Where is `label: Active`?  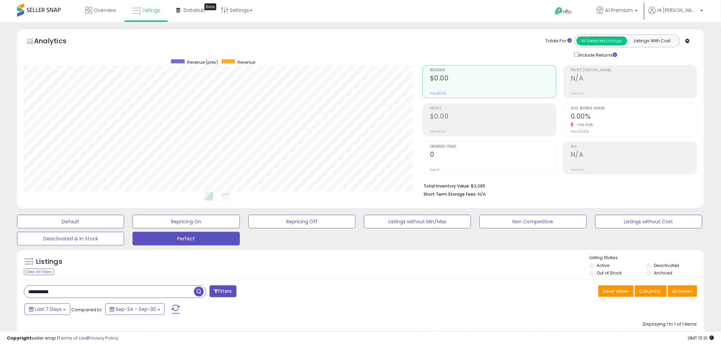 label: Active is located at coordinates (603, 265).